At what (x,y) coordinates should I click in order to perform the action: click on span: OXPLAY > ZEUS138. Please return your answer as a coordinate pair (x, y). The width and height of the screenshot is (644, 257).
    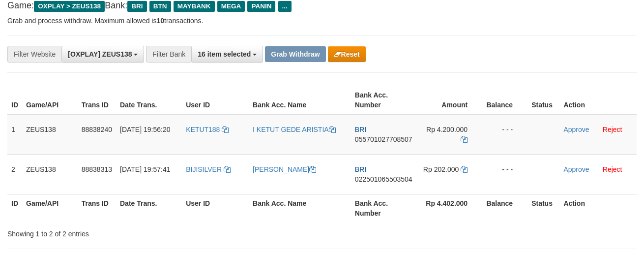
    Looking at the image, I should click on (69, 6).